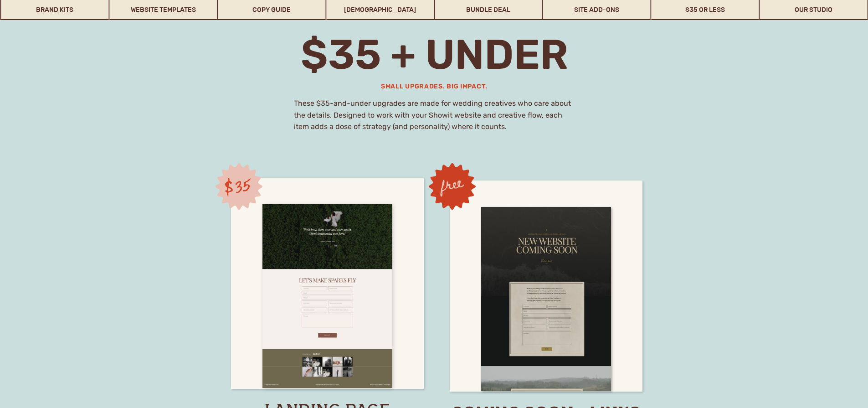 This screenshot has width=868, height=408. What do you see at coordinates (330, 134) in the screenshot?
I see `h2: stand out` at bounding box center [330, 134].